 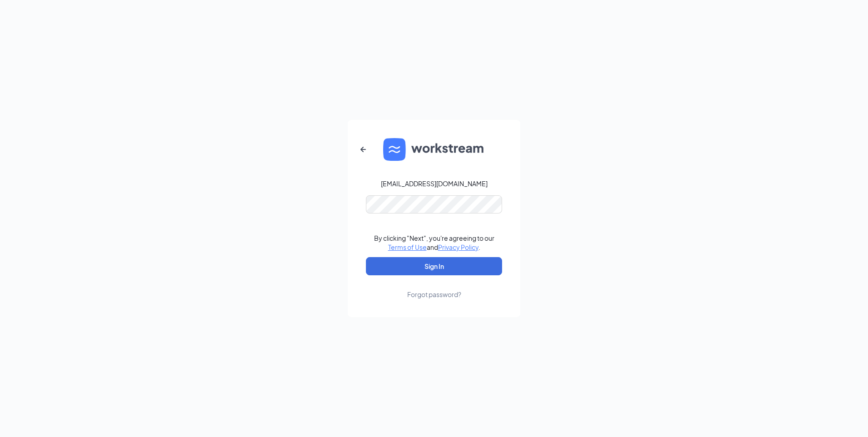 What do you see at coordinates (434, 149) in the screenshot?
I see `img: WS logo and Workstream text` at bounding box center [434, 149].